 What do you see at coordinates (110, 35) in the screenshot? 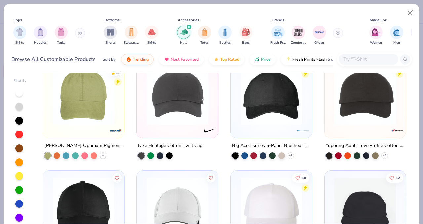
I see `div: filter for Shorts` at bounding box center [110, 35].